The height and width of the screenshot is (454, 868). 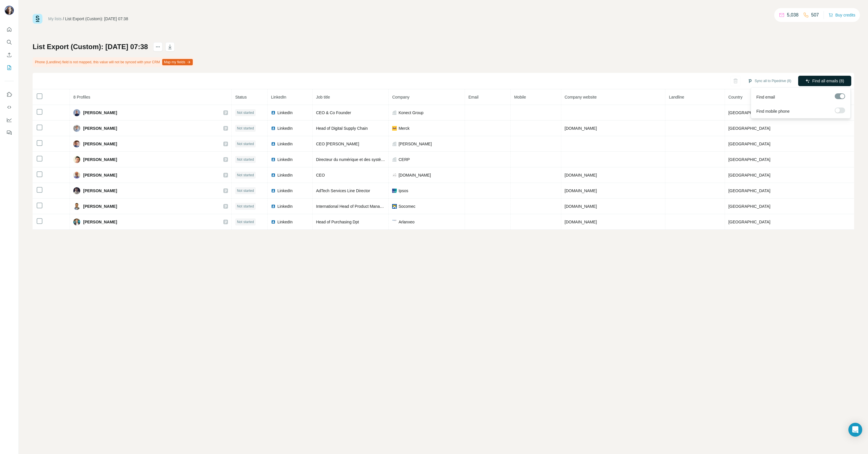 I want to click on button: My lists, so click(x=9, y=67).